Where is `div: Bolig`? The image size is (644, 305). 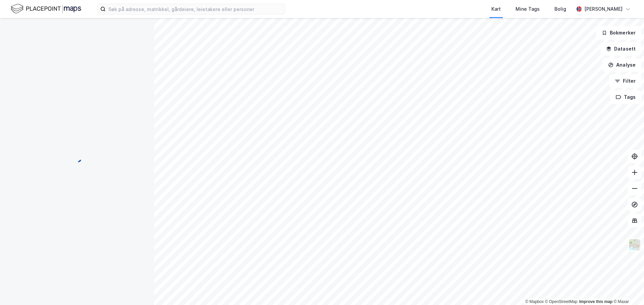
div: Bolig is located at coordinates (560, 9).